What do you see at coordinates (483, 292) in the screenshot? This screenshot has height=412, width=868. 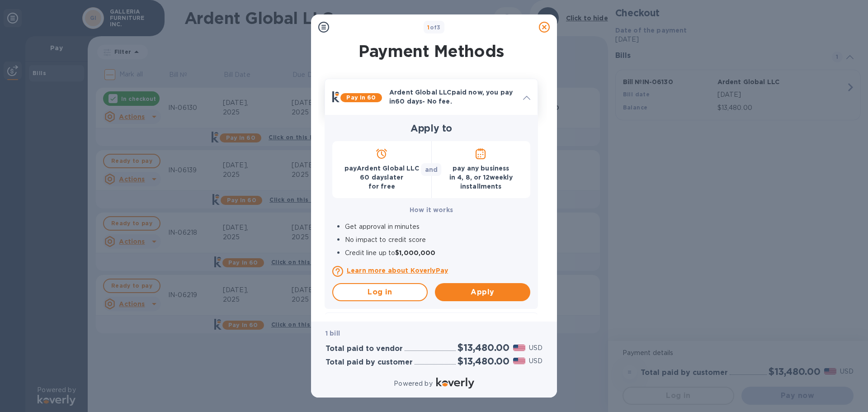 I see `button: Apply` at bounding box center [483, 292].